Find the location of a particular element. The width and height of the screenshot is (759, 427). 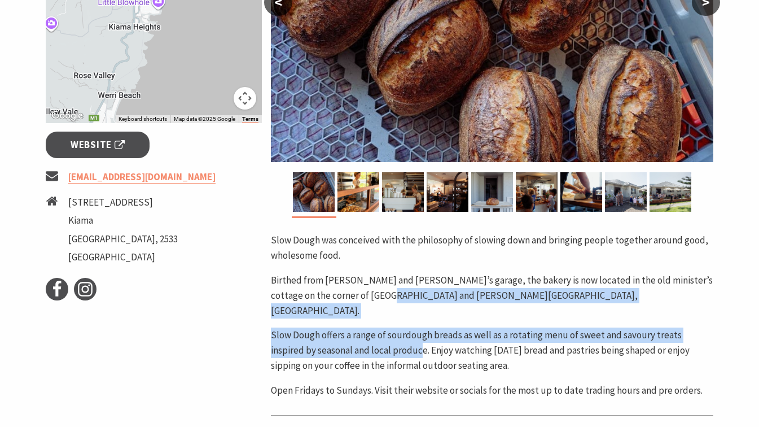

img: Coffee at Slow Dough is located at coordinates (403, 192).